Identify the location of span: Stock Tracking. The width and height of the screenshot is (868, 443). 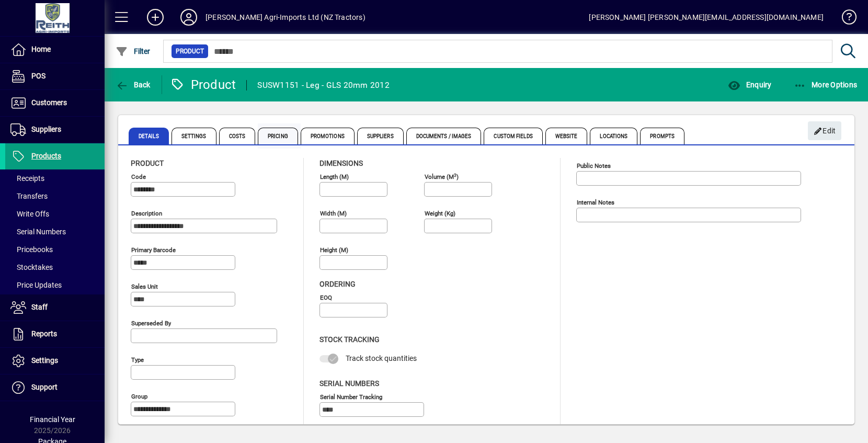
(349, 339).